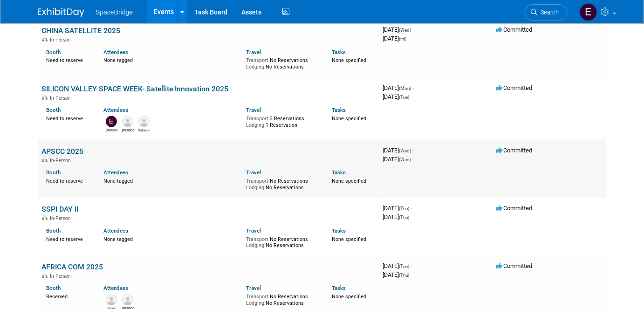 This screenshot has width=644, height=309. I want to click on span: (Fri), so click(403, 39).